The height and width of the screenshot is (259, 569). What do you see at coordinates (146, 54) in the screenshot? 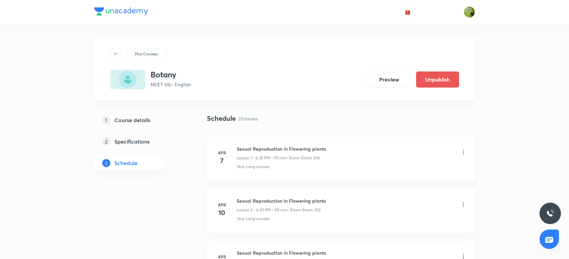
I see `p: Plus Courses` at bounding box center [146, 54].